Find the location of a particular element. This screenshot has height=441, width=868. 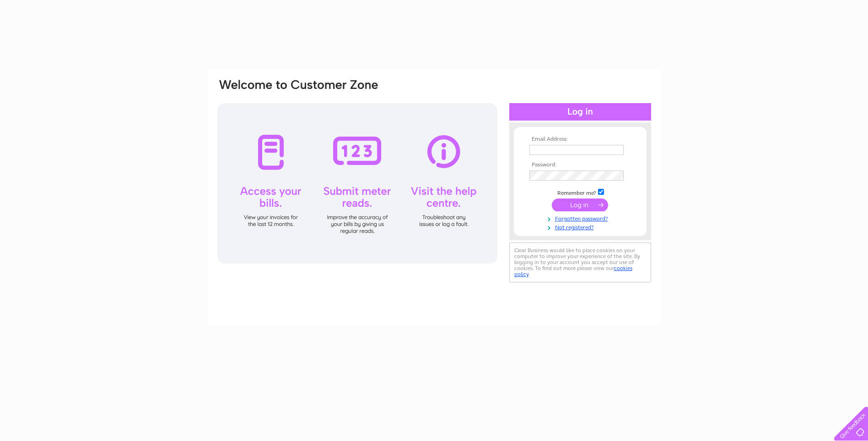

th: Email Address: is located at coordinates (580, 139).